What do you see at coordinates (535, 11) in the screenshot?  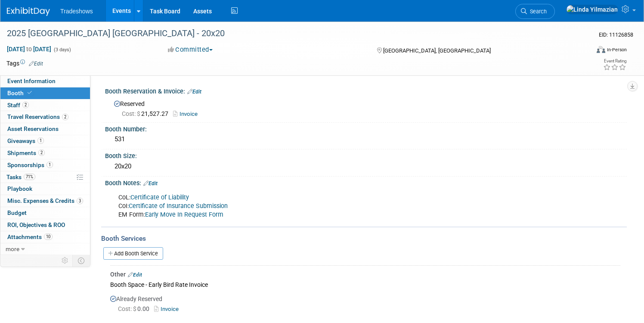 I see `a: Search` at bounding box center [535, 11].